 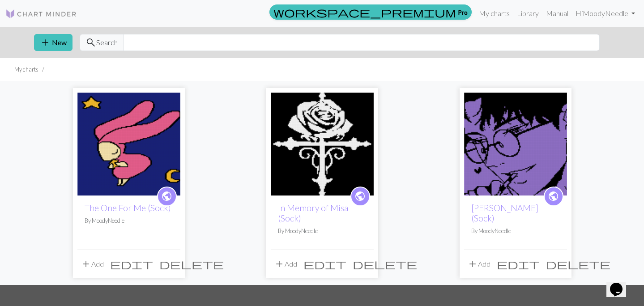 What do you see at coordinates (528, 13) in the screenshot?
I see `a: Library` at bounding box center [528, 13].